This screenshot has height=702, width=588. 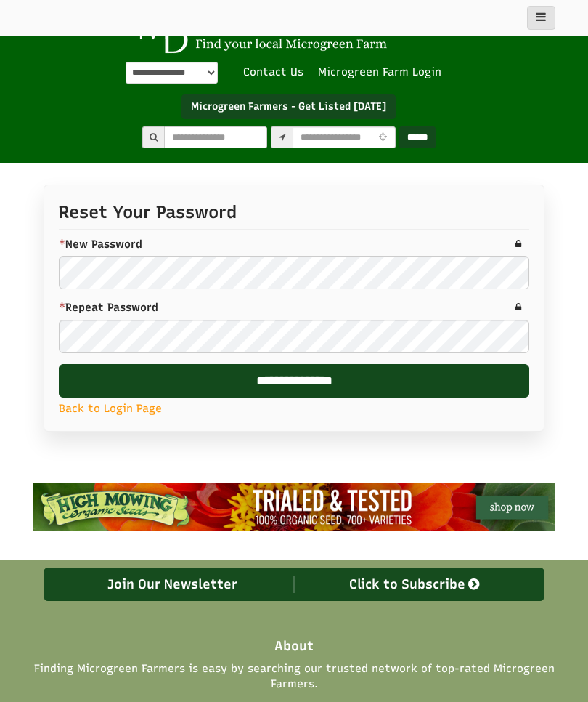 What do you see at coordinates (294, 676) in the screenshot?
I see `span: Finding Microgreen Farmers is easy by searching our trusted network of top-rated Microgreen Farmers.` at bounding box center [294, 676].